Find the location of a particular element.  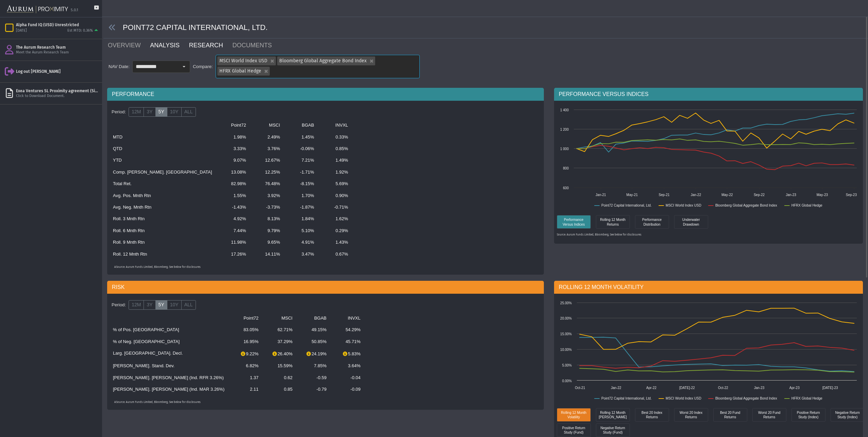

td: Roll. 12 Mnth Rtn is located at coordinates (162, 254).